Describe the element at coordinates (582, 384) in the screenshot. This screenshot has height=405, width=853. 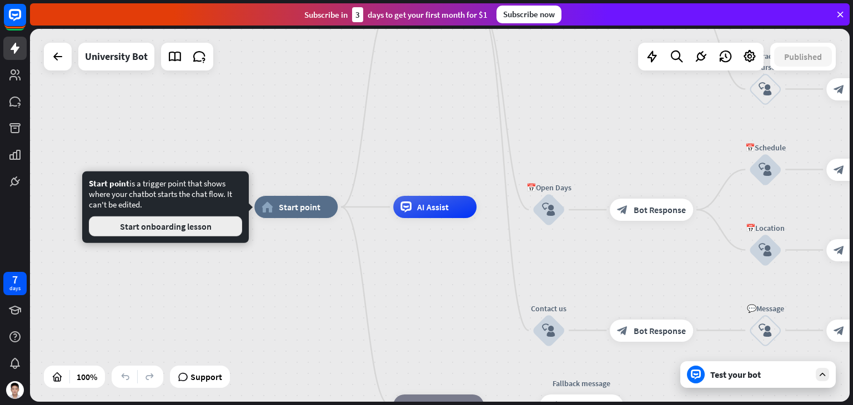
I see `div: Fallback message` at that location.